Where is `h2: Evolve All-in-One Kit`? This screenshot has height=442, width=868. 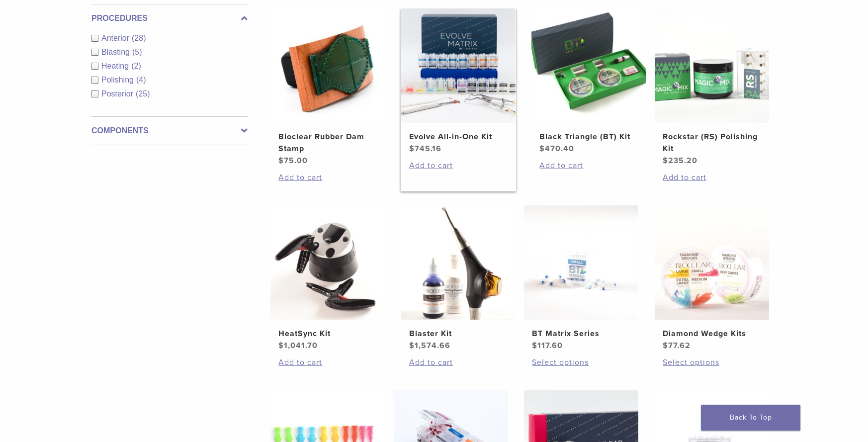 h2: Evolve All-in-One Kit is located at coordinates (459, 136).